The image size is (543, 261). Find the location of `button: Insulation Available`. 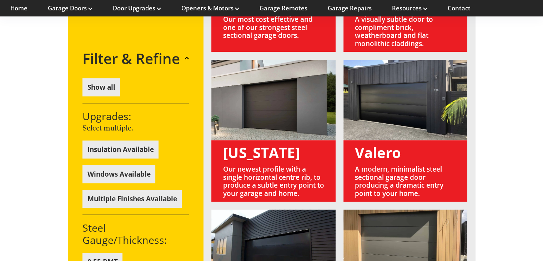

button: Insulation Available is located at coordinates (120, 150).